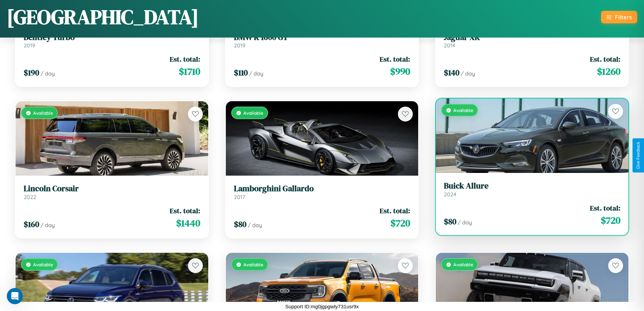 This screenshot has height=311, width=644. I want to click on span: $ 990, so click(400, 72).